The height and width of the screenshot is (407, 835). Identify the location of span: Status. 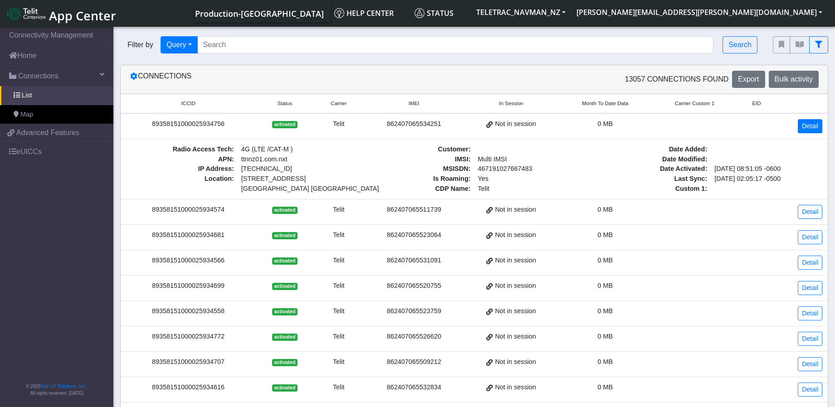
(434, 13).